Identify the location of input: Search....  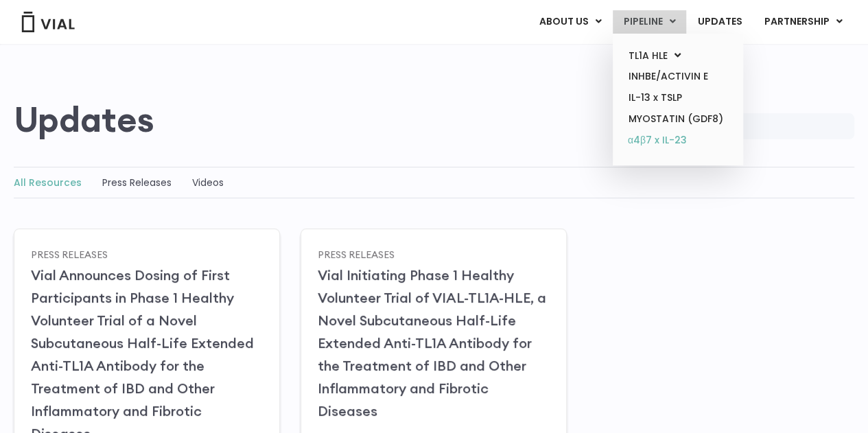
(762, 126).